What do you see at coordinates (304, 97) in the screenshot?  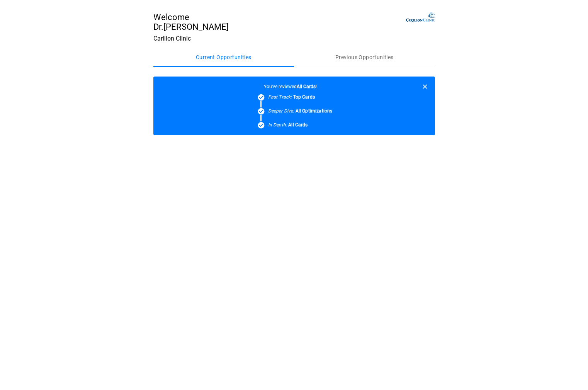 I see `b: Top Cards` at bounding box center [304, 97].